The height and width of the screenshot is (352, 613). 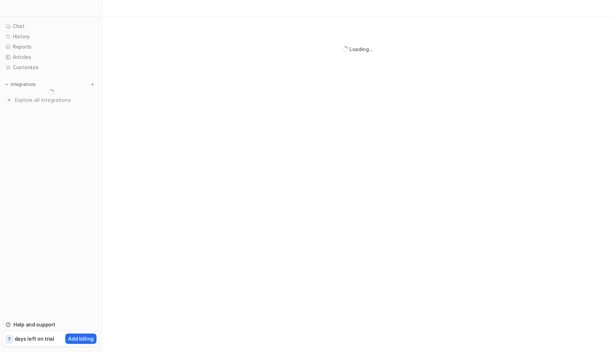 What do you see at coordinates (55, 100) in the screenshot?
I see `span: Explore all integrations` at bounding box center [55, 100].